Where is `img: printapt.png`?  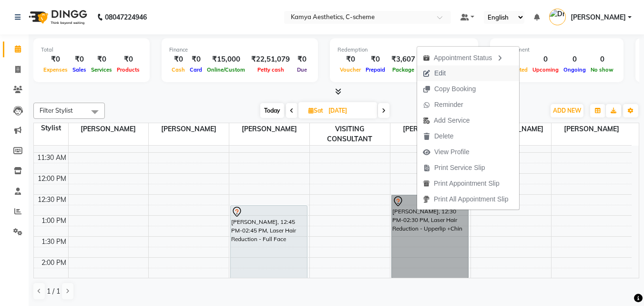
img: printapt.png is located at coordinates (426, 183).